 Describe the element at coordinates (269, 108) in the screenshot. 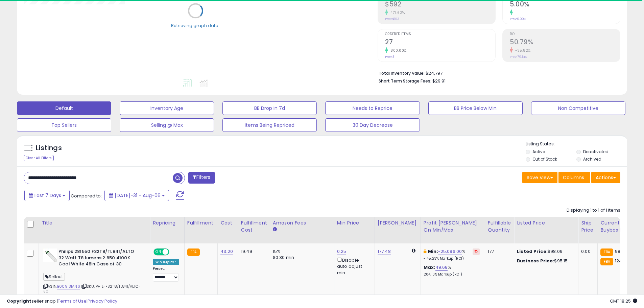

I see `button: BB Drop in 7d` at that location.